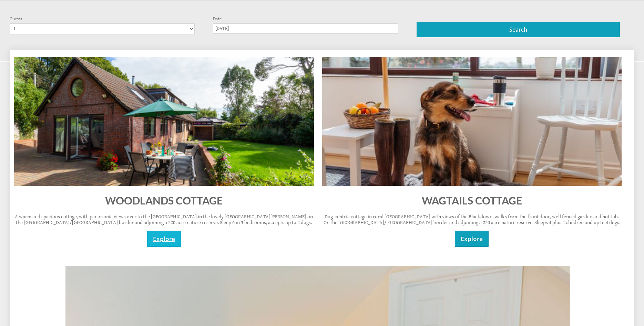  Describe the element at coordinates (305, 29) in the screenshot. I see `input: Arrival Date` at that location.